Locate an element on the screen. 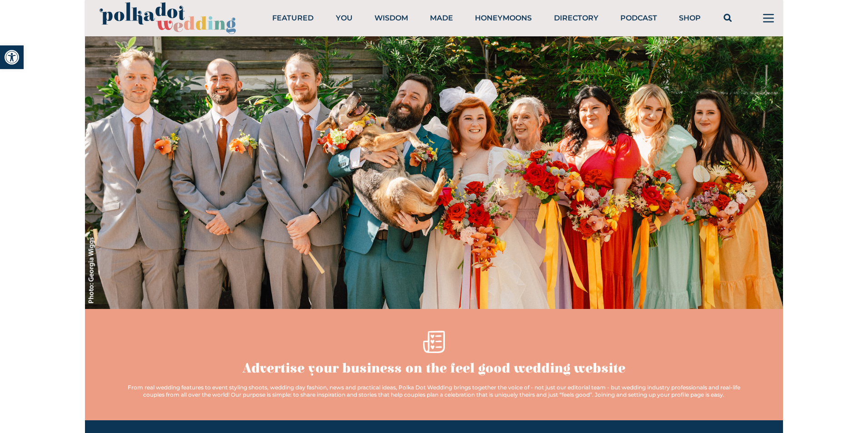 This screenshot has width=868, height=433. img: PolkaDotWedding.svg is located at coordinates (168, 18).